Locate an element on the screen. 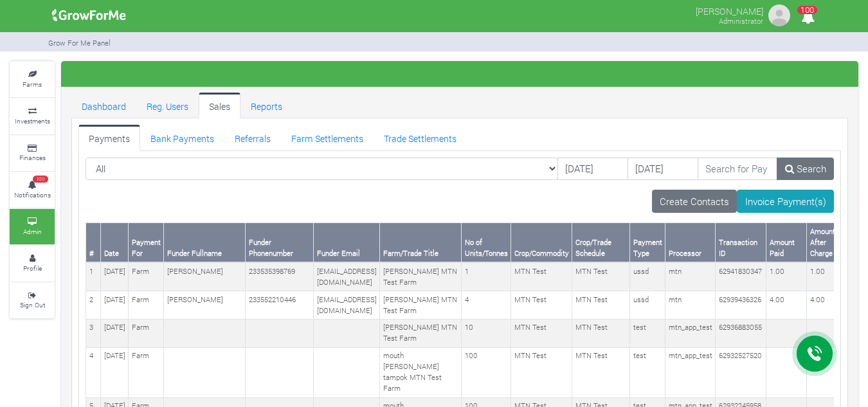  td: 62932527520 is located at coordinates (741, 372).